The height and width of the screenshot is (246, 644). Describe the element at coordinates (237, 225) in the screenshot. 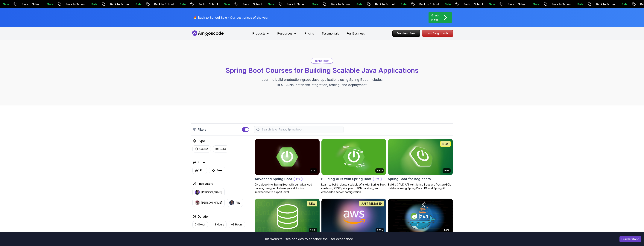

I see `button: +3 Hours` at that location.